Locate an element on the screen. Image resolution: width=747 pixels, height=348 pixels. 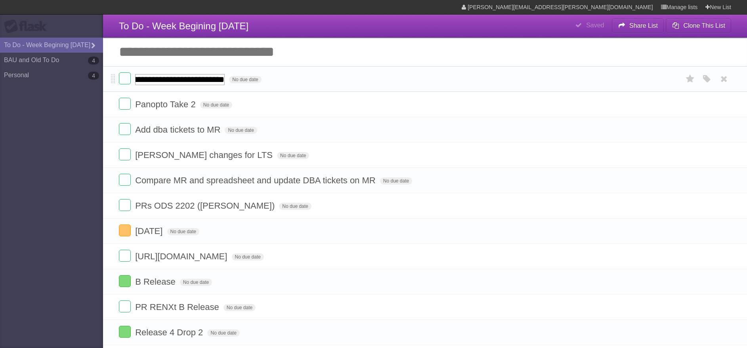
button: Clone This List is located at coordinates (698, 26).